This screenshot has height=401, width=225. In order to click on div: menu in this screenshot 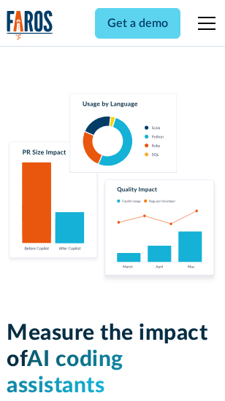, I will do `click(204, 23)`.